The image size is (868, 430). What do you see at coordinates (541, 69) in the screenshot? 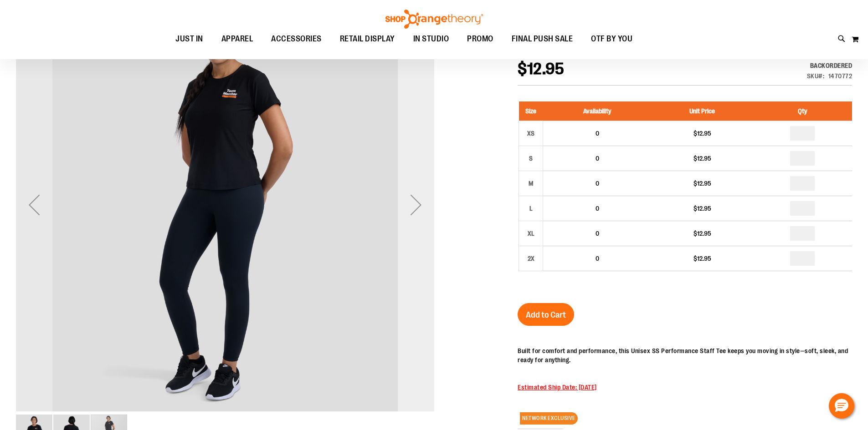
I see `span: $12.95` at bounding box center [541, 69].